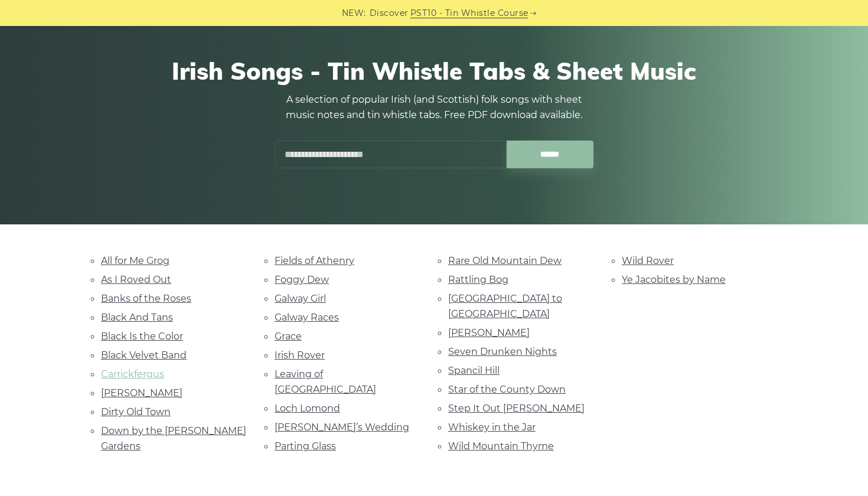  Describe the element at coordinates (135, 260) in the screenshot. I see `a: All for Me Grog` at that location.